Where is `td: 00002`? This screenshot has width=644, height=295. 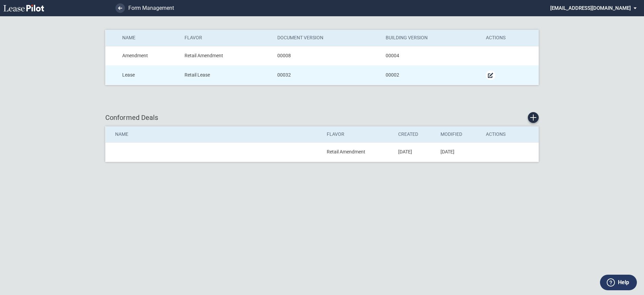 td: 00002 is located at coordinates (431, 75).